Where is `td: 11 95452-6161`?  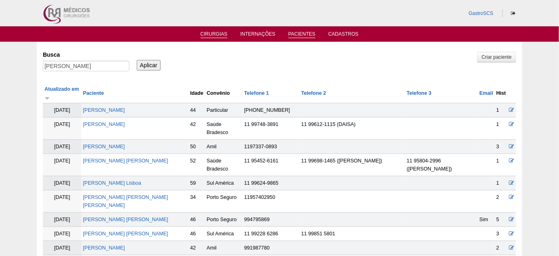
td: 11 95452-6161 is located at coordinates (271, 165).